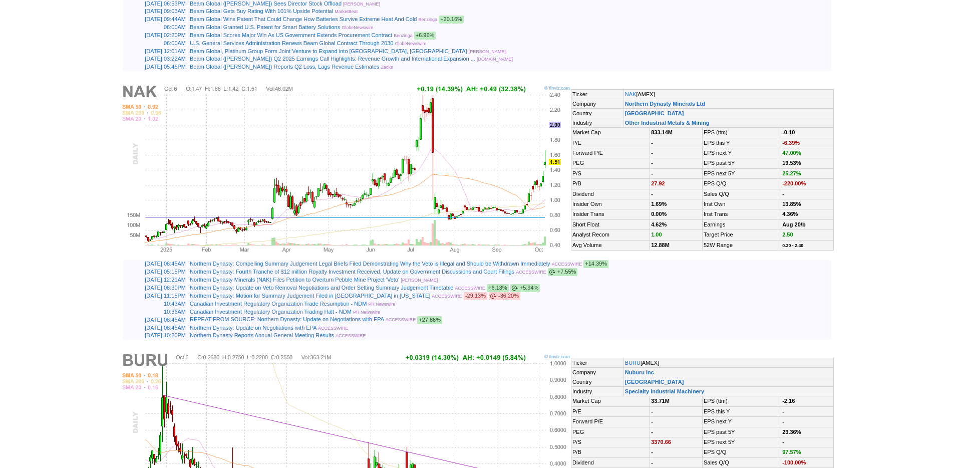  What do you see at coordinates (794, 183) in the screenshot?
I see `span: -220.00%` at bounding box center [794, 183].